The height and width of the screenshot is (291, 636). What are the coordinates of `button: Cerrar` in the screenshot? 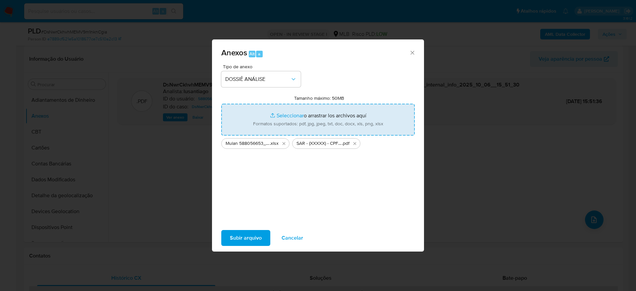 It's located at (412, 52).